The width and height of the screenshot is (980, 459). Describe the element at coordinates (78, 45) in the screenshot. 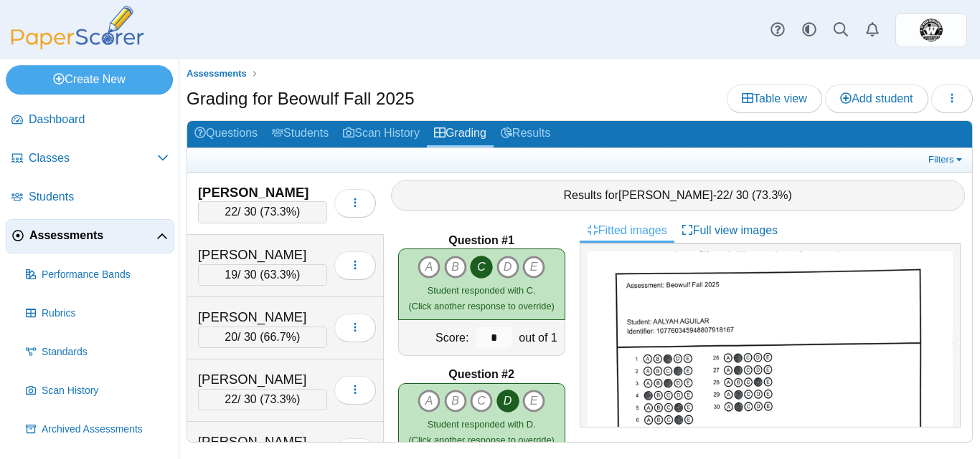

I see `a: PaperScorer` at that location.